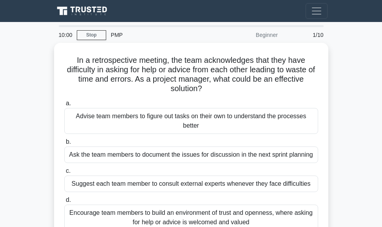 The height and width of the screenshot is (227, 382). What do you see at coordinates (68, 199) in the screenshot?
I see `span: d.` at bounding box center [68, 199].